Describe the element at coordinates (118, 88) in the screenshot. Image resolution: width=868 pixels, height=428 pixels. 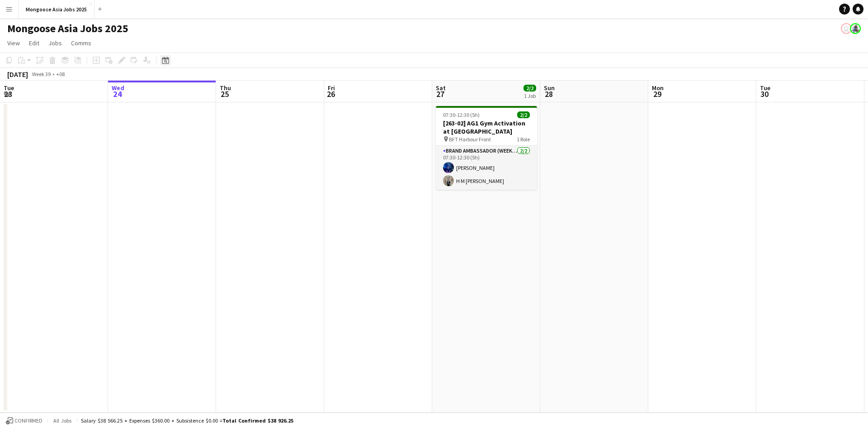
I see `span: Wed` at that location.